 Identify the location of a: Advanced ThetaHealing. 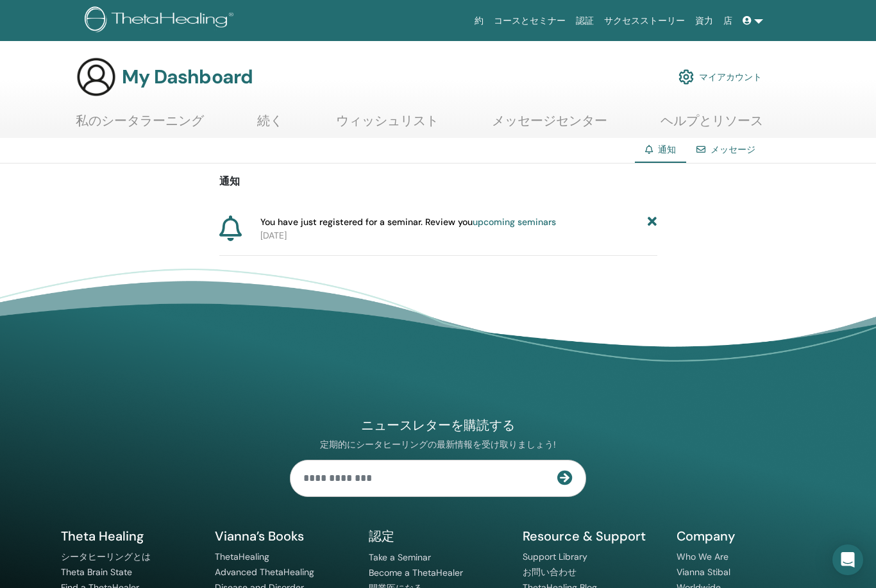
(265, 572).